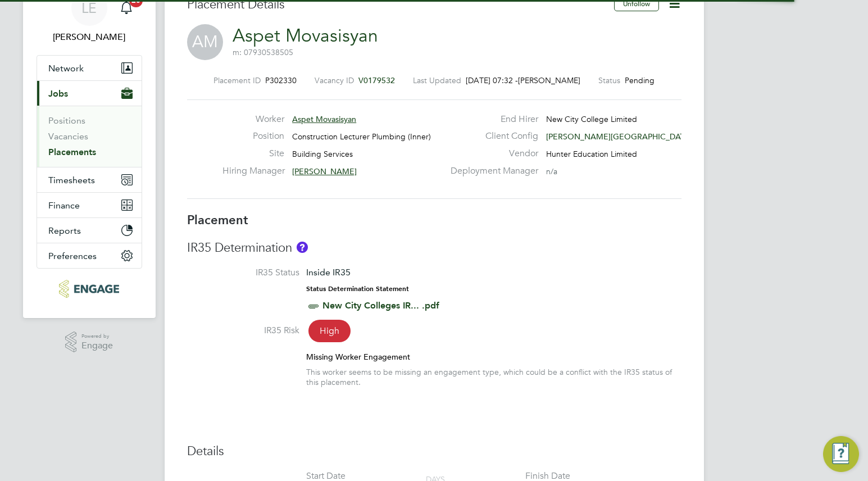 The width and height of the screenshot is (868, 481). I want to click on span: Building Services, so click(323, 154).